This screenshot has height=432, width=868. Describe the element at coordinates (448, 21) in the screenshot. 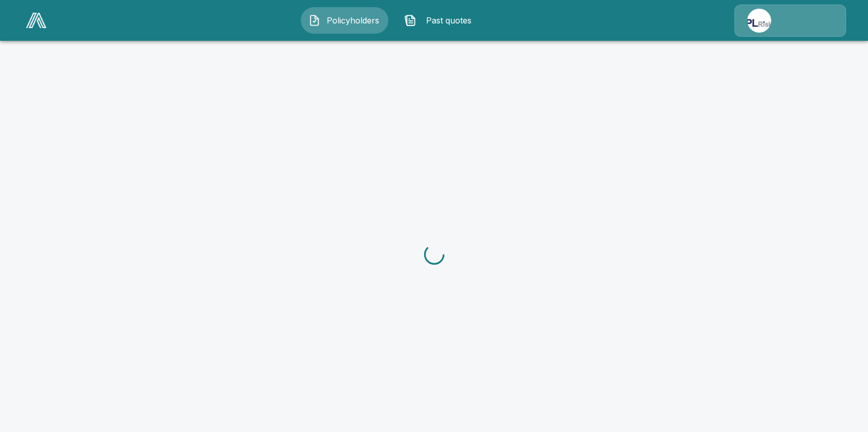

I see `span: Past quotes` at that location.